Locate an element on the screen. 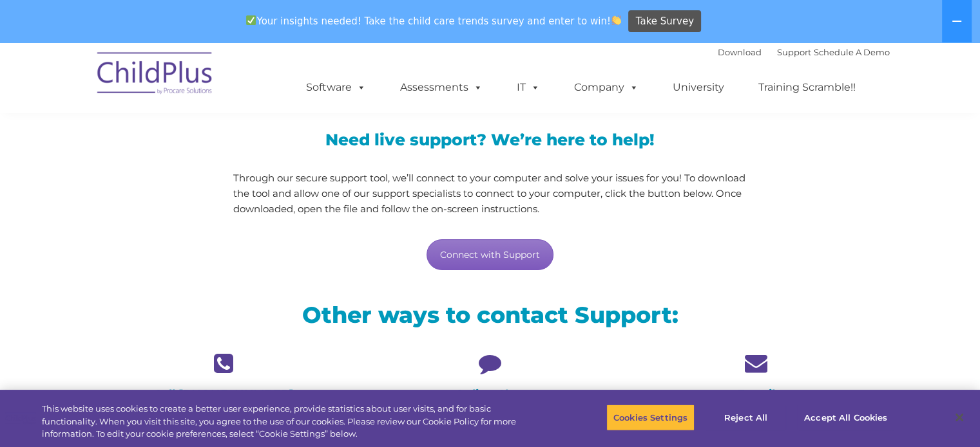 The image size is (980, 447). button: Cookies Settings is located at coordinates (650, 418).